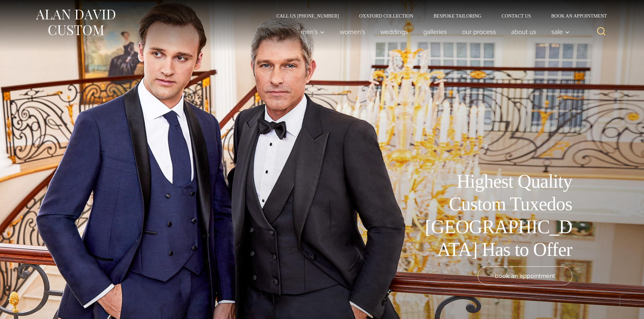  Describe the element at coordinates (479, 32) in the screenshot. I see `a: Our Process` at that location.